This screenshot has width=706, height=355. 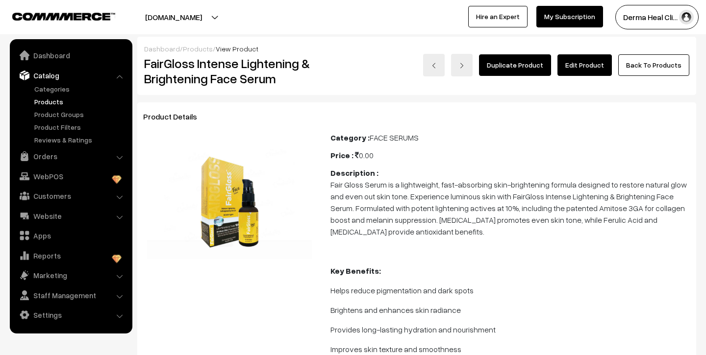 I want to click on a: Categories, so click(x=80, y=89).